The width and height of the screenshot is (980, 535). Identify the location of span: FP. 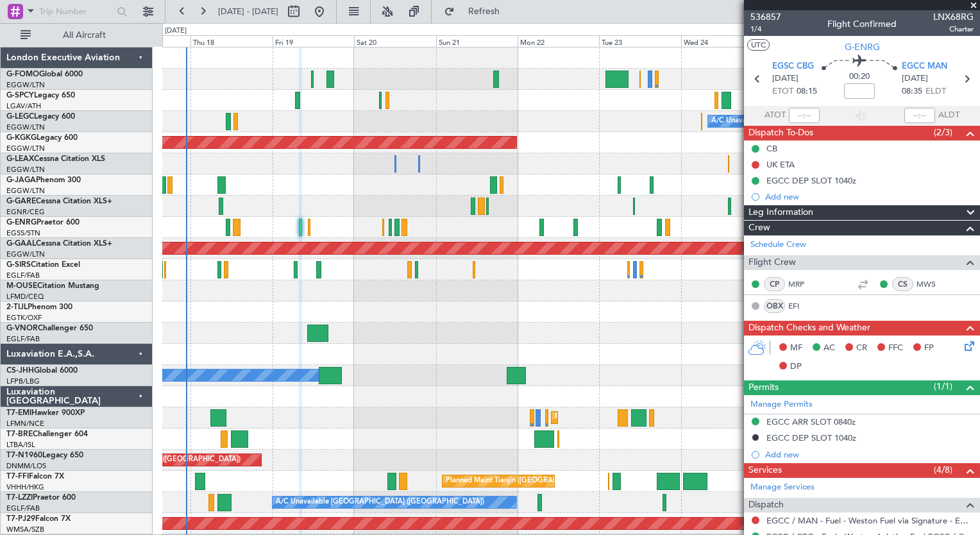
(929, 349).